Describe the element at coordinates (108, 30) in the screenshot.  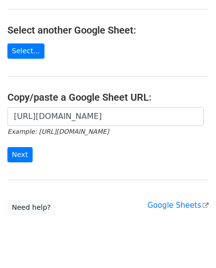
I see `h4: Select another Google Sheet:` at that location.